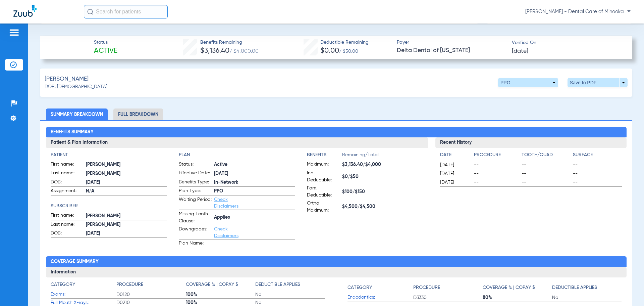  I want to click on span: D3330, so click(448, 297).